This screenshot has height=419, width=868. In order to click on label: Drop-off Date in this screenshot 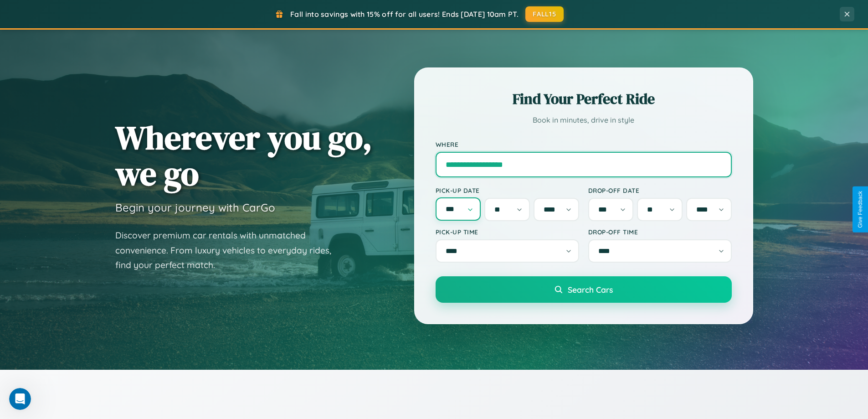, I will do `click(660, 190)`.